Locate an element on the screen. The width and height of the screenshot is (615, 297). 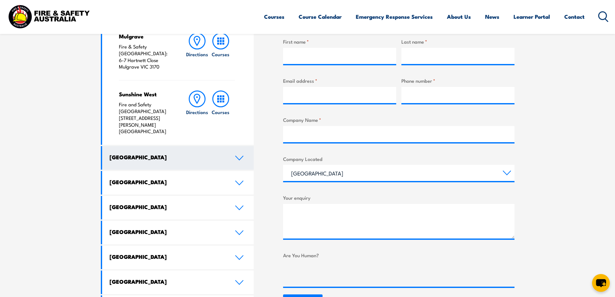
label: Company Located is located at coordinates (399, 159).